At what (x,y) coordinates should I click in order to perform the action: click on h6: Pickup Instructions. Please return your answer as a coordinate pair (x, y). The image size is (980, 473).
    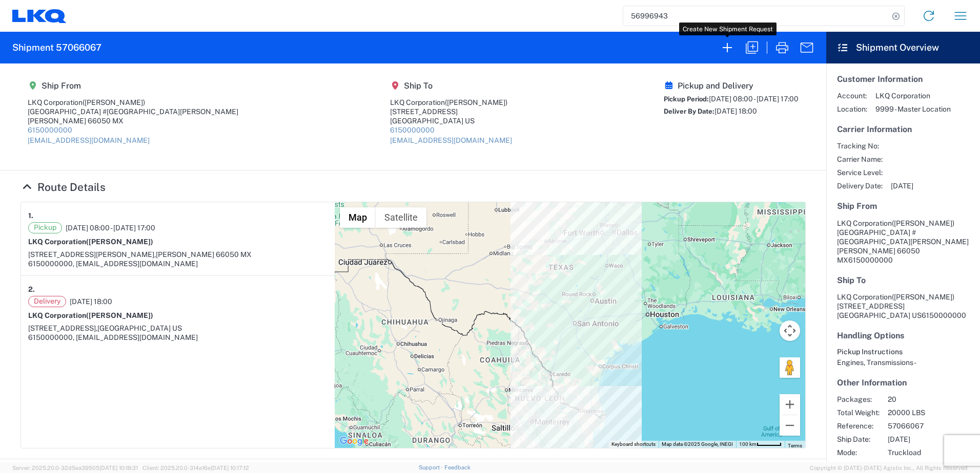
    Looking at the image, I should click on (903, 352).